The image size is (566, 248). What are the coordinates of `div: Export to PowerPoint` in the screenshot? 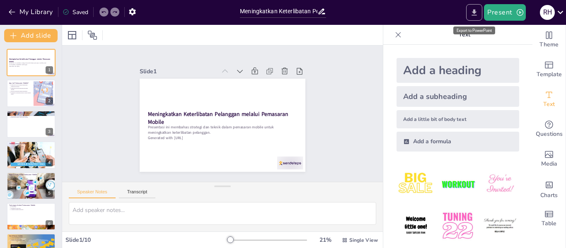 It's located at (474, 30).